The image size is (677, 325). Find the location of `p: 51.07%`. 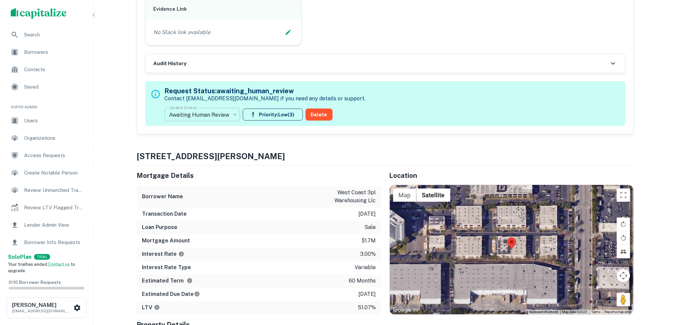

p: 51.07% is located at coordinates (367, 308).